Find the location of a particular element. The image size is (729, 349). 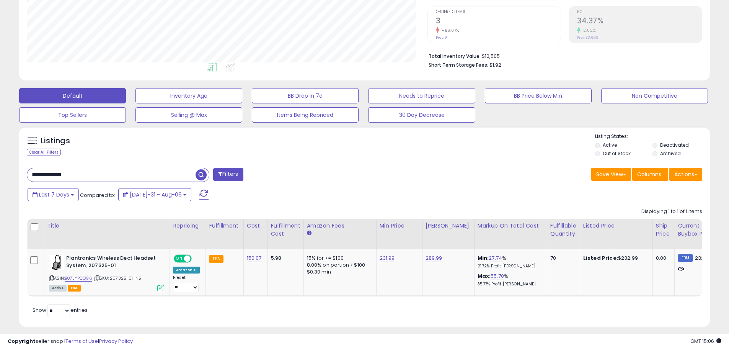

button: Save View is located at coordinates (611, 174).